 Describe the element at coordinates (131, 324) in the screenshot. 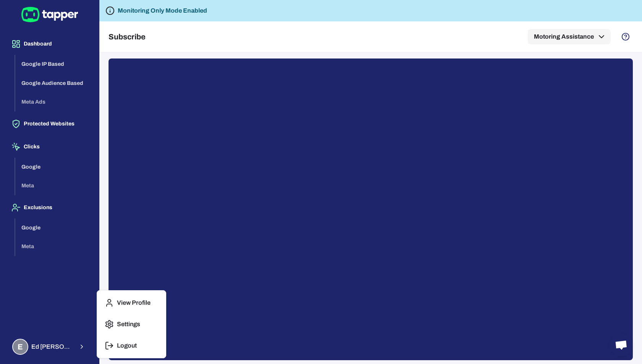

I see `a: Settings` at that location.